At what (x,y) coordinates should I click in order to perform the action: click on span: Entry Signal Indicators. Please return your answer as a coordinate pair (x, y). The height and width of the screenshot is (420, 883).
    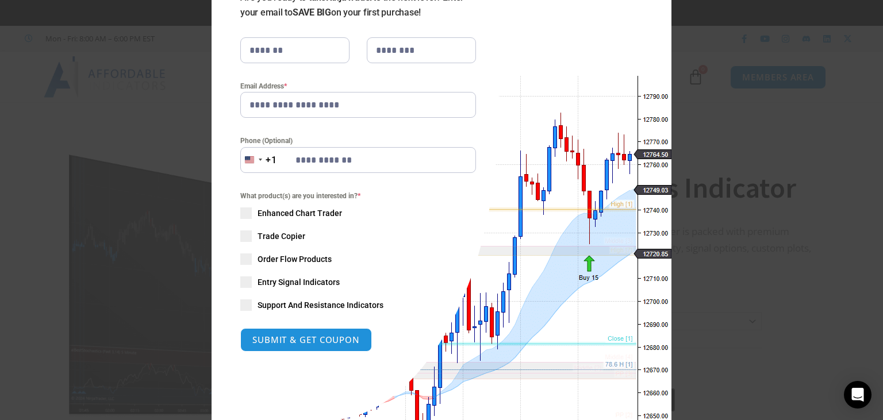
    Looking at the image, I should click on (299, 282).